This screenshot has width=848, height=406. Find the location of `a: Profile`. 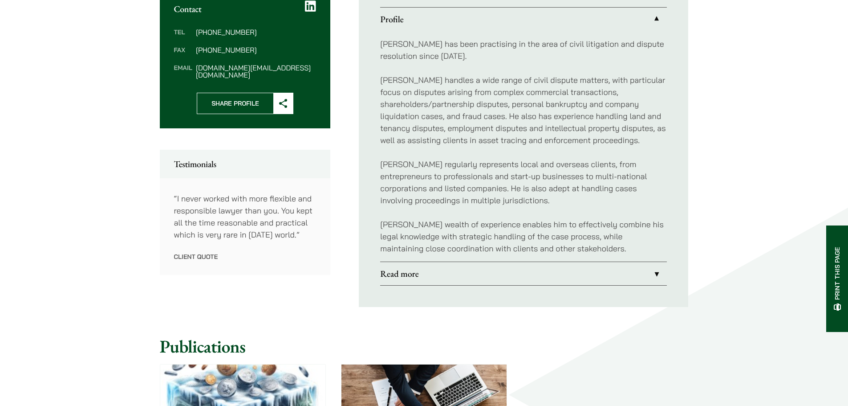

a: Profile is located at coordinates (523, 19).